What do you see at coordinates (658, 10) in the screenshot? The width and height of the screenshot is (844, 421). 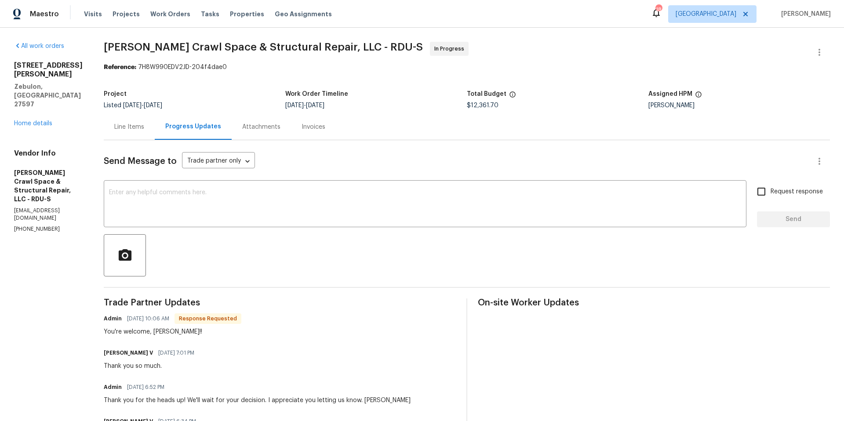 I see `div: 18` at bounding box center [658, 10].